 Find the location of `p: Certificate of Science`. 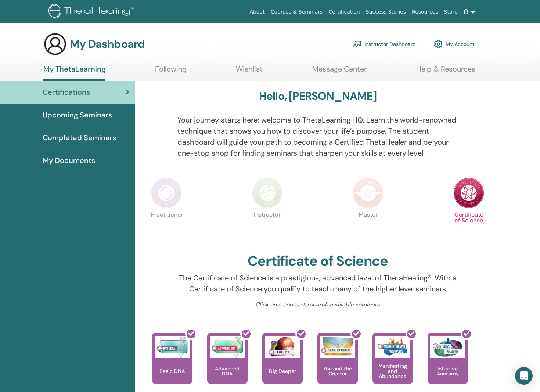

p: Certificate of Science is located at coordinates (468, 227).